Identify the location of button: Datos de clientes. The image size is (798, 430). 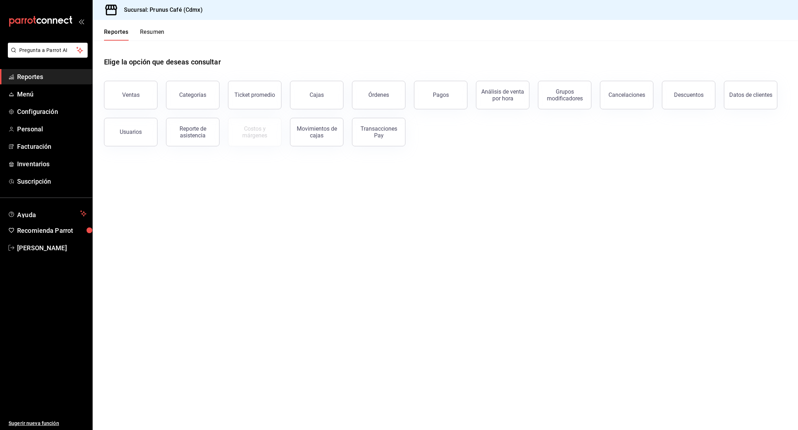
(750, 95).